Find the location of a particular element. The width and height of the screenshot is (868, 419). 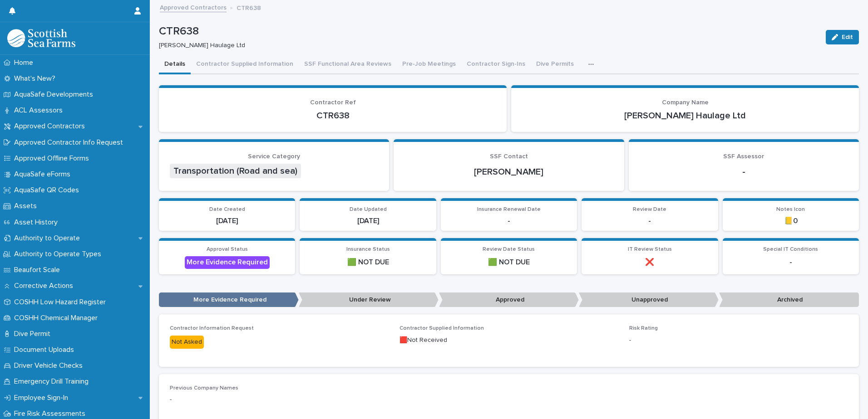

p: Driver Vehicle Checks is located at coordinates (50, 366).